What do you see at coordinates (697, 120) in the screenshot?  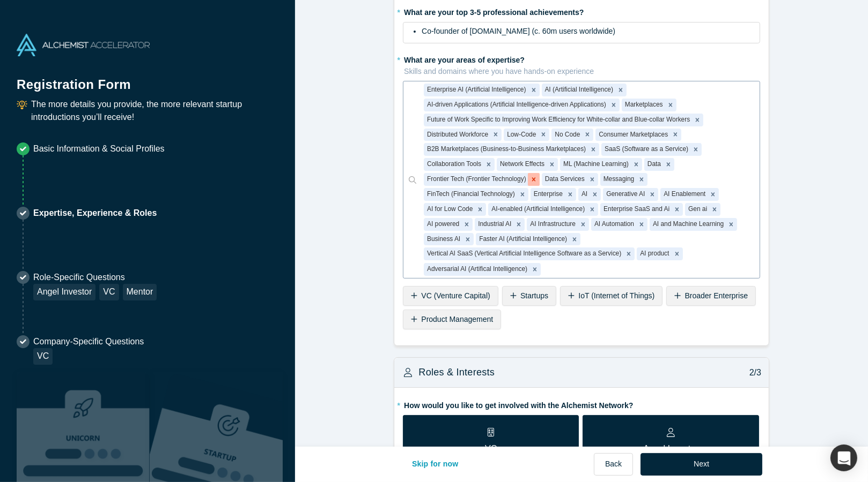 I see `div: Remove Future of Work Specific to Improving Work Efficiency for White-collar and Blue-collar Workers` at bounding box center [697, 120].